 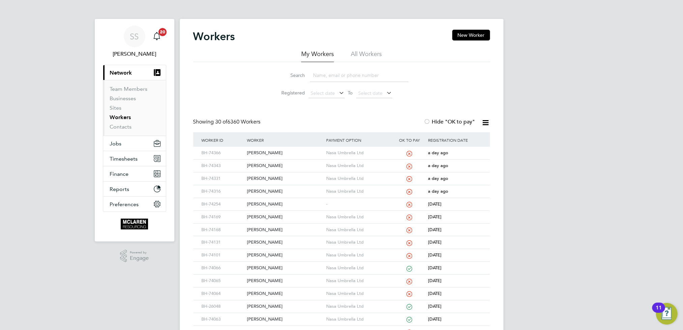 What do you see at coordinates (471, 35) in the screenshot?
I see `button: New Worker` at bounding box center [471, 35].